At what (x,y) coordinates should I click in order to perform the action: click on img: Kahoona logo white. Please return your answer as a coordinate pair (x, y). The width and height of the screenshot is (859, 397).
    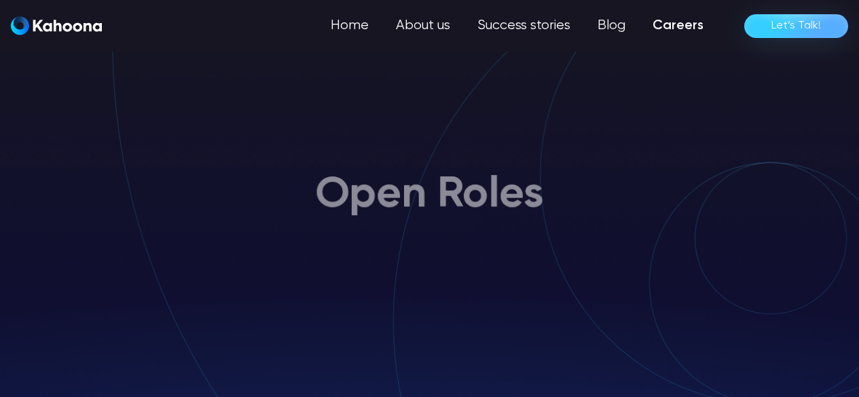
    Looking at the image, I should click on (56, 26).